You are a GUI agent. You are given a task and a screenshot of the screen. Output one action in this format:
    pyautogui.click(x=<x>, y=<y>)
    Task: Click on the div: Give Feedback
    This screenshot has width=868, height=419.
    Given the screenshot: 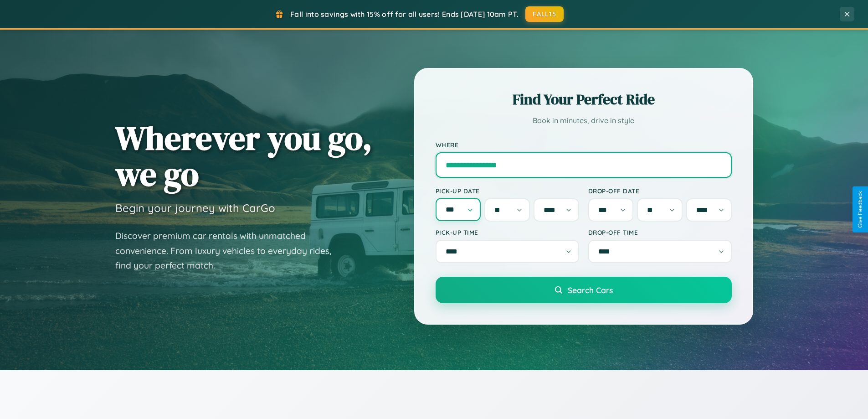 What is the action you would take?
    pyautogui.click(x=860, y=210)
    